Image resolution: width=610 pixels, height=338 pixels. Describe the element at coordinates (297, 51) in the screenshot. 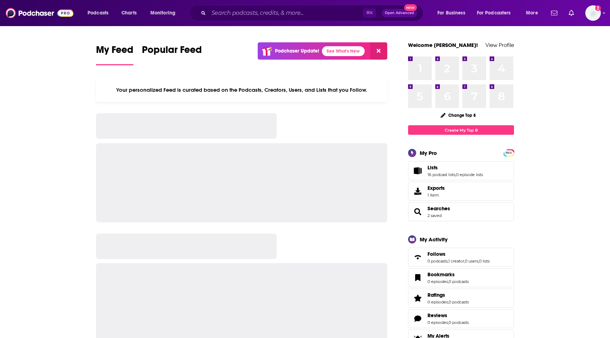

I see `p: Podchaser Update!` at that location.